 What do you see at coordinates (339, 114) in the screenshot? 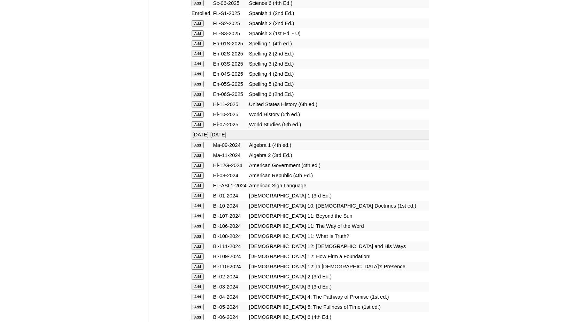
I see `td: World History (5th ed.)` at bounding box center [339, 114].